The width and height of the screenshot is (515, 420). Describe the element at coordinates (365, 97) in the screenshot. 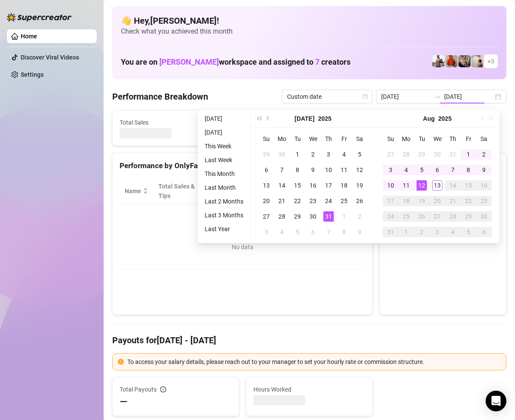

I see `span: calendar` at that location.